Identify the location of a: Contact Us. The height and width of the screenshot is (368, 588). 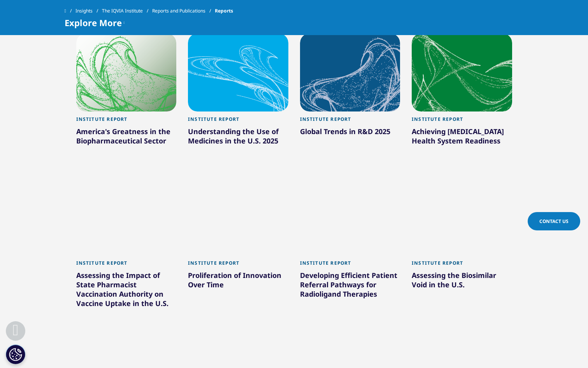
(554, 221).